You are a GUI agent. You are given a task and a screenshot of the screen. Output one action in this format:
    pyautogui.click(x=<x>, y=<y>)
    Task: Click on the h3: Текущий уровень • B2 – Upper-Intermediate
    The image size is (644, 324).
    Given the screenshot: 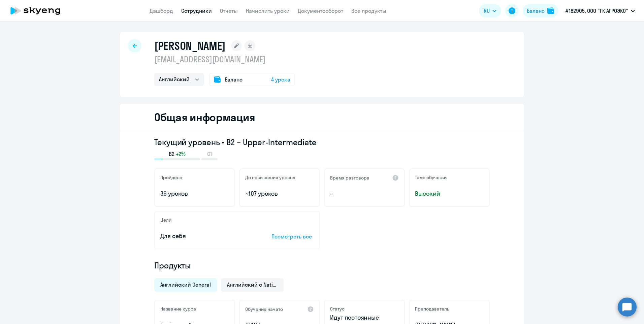 What is the action you would take?
    pyautogui.click(x=322, y=143)
    